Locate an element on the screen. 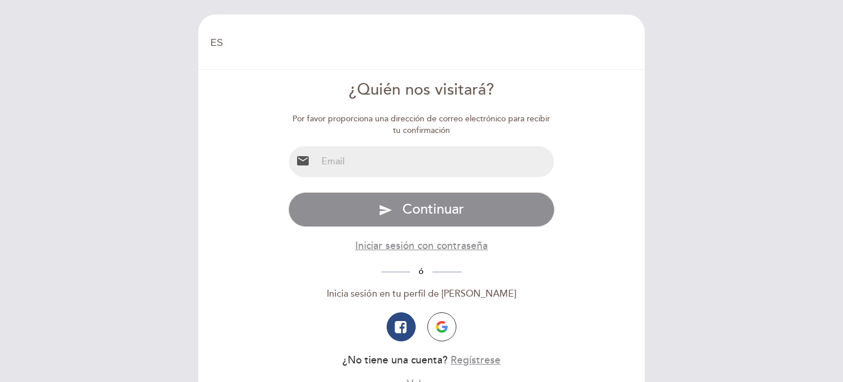 This screenshot has height=382, width=843. div: ¿Quién nos visitará? is located at coordinates (421, 90).